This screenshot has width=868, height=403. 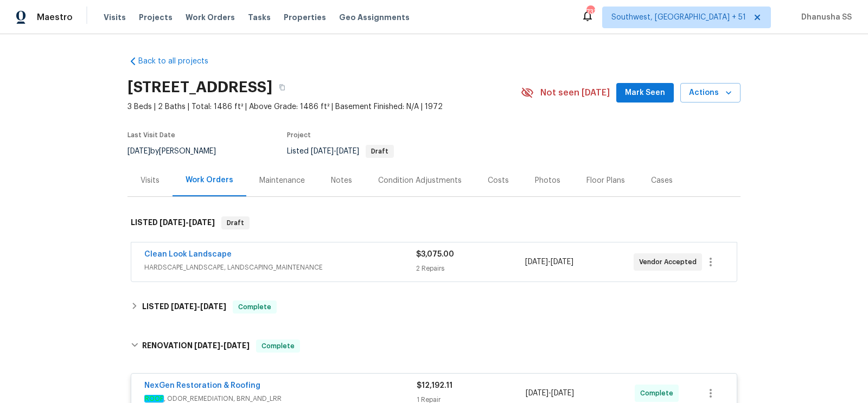 What do you see at coordinates (55, 17) in the screenshot?
I see `span: Maestro` at bounding box center [55, 17].